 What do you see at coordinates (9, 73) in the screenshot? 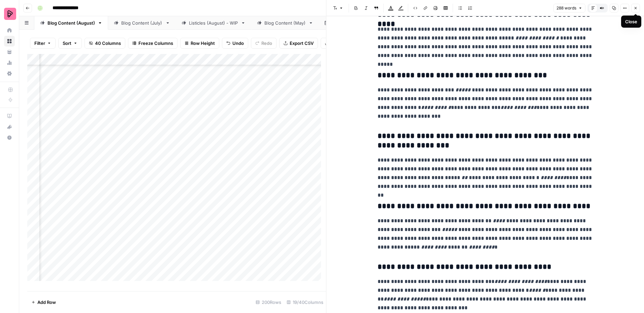
I see `a: Settings` at bounding box center [9, 73].